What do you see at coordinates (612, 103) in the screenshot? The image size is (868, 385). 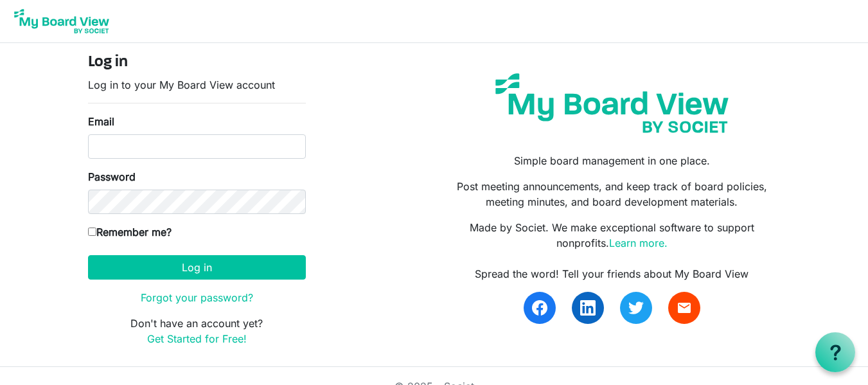 I see `img: my-board-view-societ.svg` at bounding box center [612, 103].